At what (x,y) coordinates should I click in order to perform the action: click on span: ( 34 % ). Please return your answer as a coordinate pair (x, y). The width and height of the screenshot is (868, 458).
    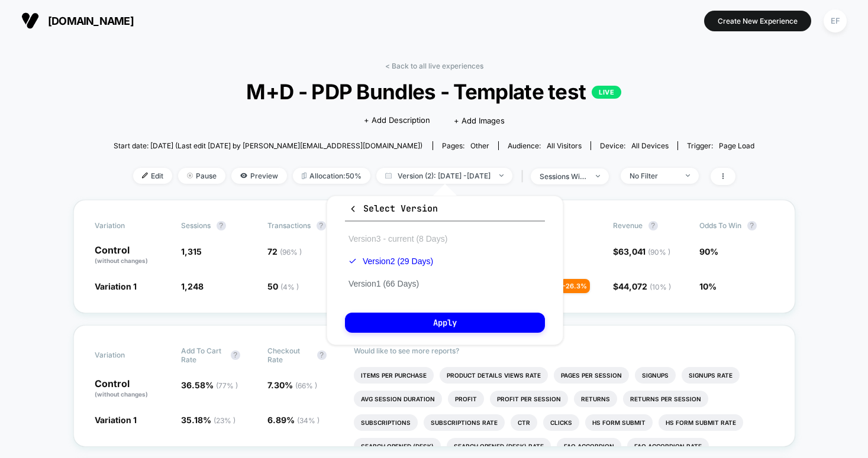
    Looking at the image, I should click on (308, 420).